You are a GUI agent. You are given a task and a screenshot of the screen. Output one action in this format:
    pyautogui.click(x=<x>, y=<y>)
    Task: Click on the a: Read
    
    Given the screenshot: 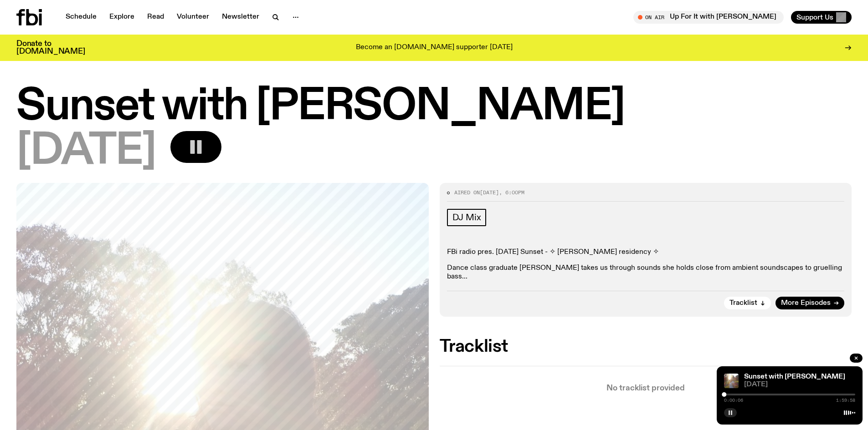 What is the action you would take?
    pyautogui.click(x=156, y=17)
    